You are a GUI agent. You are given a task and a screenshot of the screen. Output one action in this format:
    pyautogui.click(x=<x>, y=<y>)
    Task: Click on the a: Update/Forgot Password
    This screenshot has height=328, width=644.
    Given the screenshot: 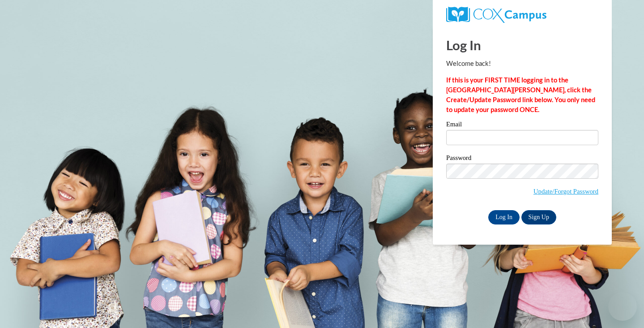 What is the action you would take?
    pyautogui.click(x=566, y=191)
    